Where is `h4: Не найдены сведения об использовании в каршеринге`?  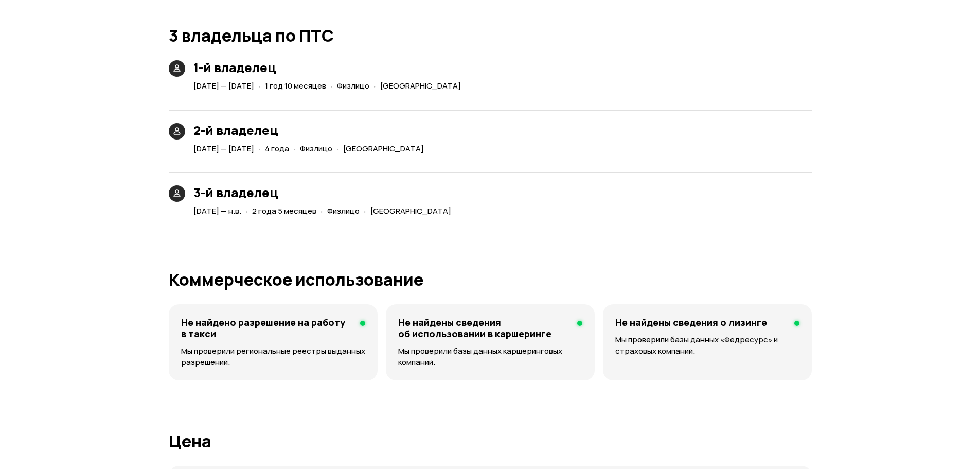 h4: Не найдены сведения об использовании в каршеринге is located at coordinates (484, 328).